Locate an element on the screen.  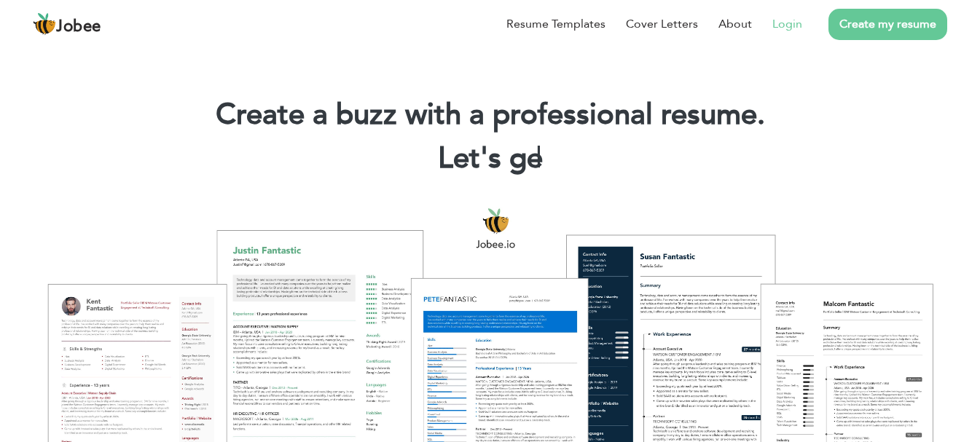
a: Cover Letters is located at coordinates (662, 24).